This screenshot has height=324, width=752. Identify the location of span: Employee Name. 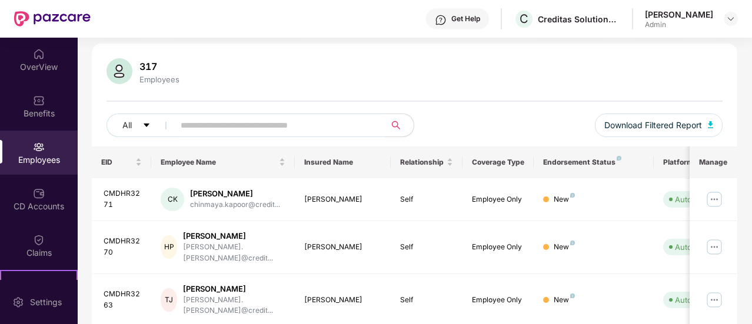
(218, 162).